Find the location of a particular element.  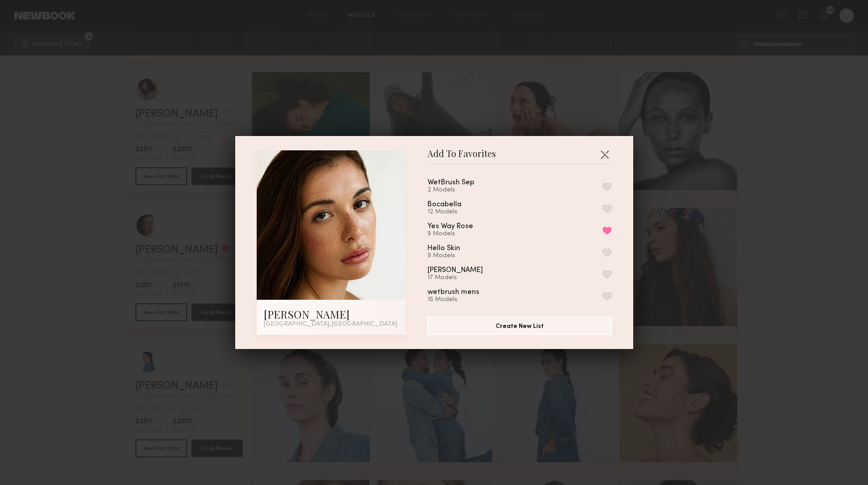

div: Bocabella is located at coordinates (445, 205).